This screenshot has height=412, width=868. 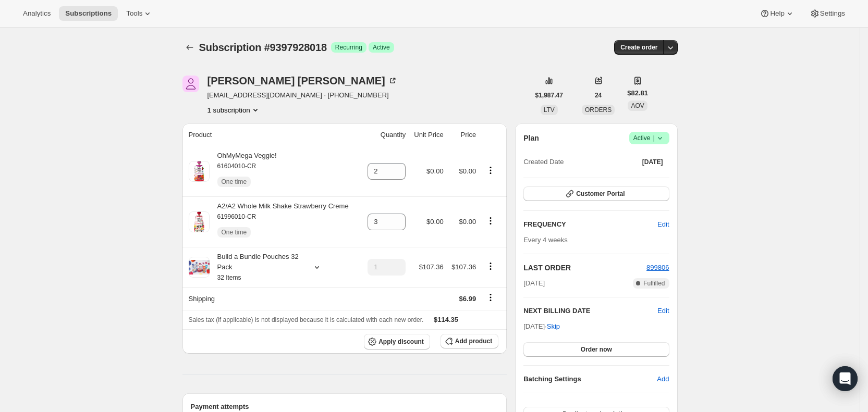 I want to click on button: Help, so click(x=776, y=13).